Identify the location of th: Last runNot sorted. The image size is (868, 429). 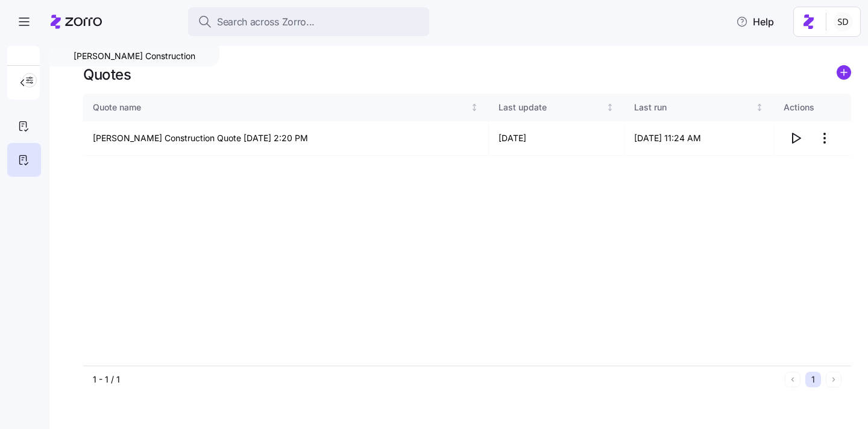
(699, 107).